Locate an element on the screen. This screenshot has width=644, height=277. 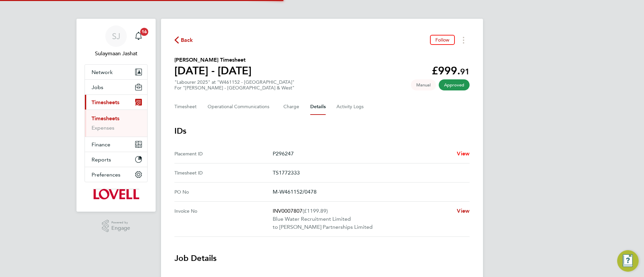
button: Reports is located at coordinates (116, 160).